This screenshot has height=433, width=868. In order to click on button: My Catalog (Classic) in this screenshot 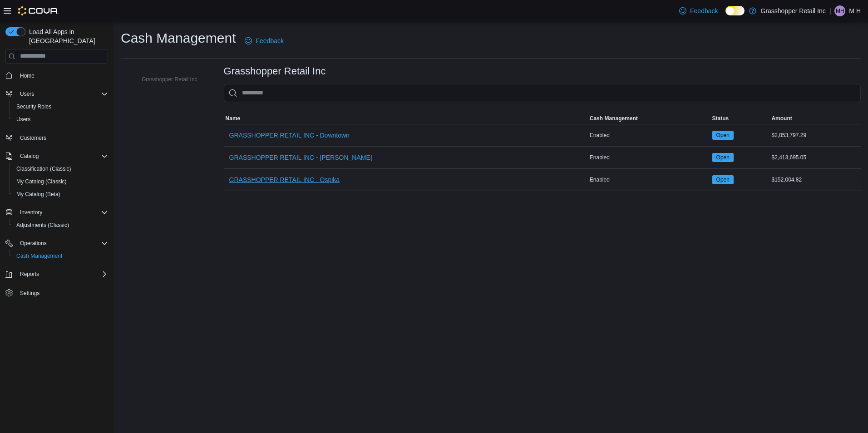, I will do `click(61, 181)`.